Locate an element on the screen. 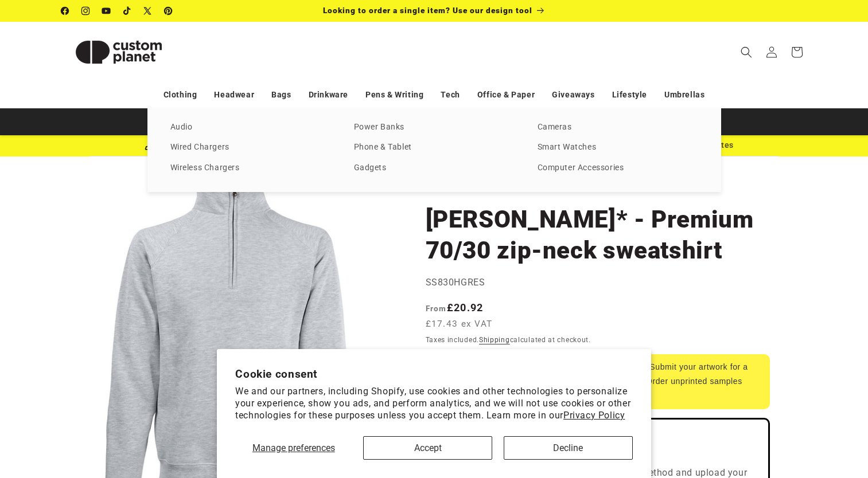 Image resolution: width=868 pixels, height=478 pixels. span: From is located at coordinates (436, 309).